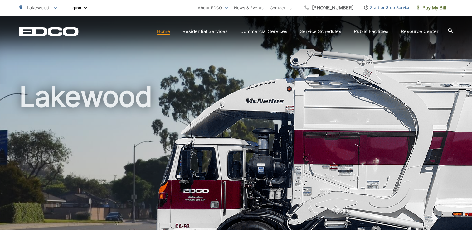  What do you see at coordinates (49, 32) in the screenshot?
I see `a: EDCD logo. Return to the homepage.` at bounding box center [49, 32].